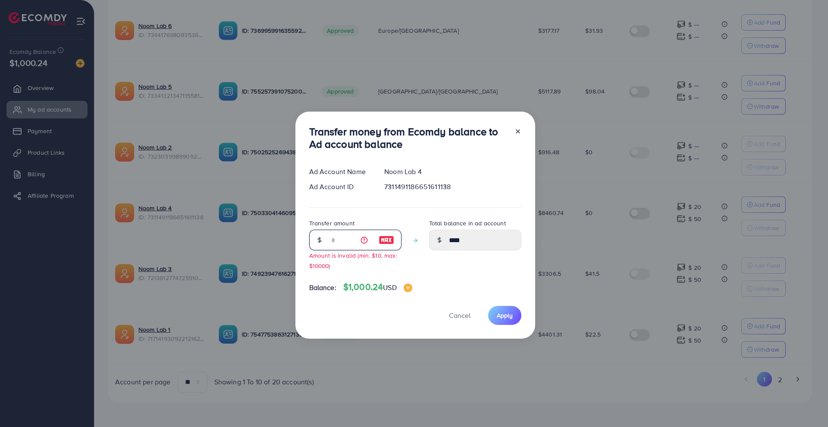 Image resolution: width=828 pixels, height=427 pixels. What do you see at coordinates (453, 187) in the screenshot?
I see `div: 7311491186651611138` at bounding box center [453, 187].